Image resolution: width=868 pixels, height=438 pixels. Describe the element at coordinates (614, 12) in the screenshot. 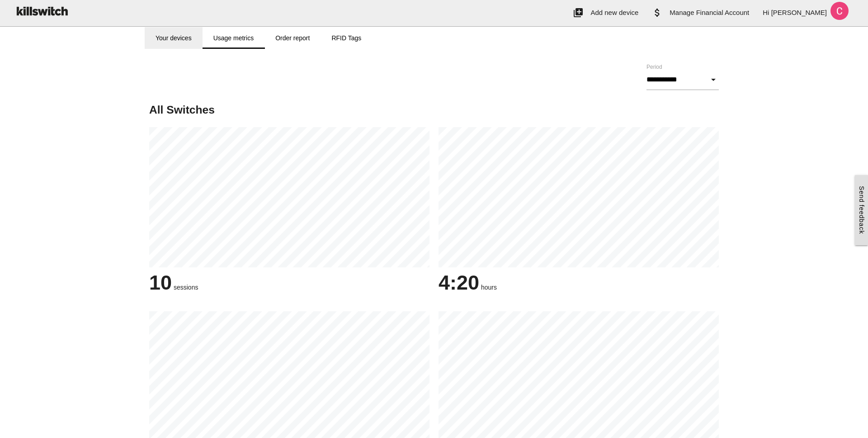

I see `span: Add new device` at that location.